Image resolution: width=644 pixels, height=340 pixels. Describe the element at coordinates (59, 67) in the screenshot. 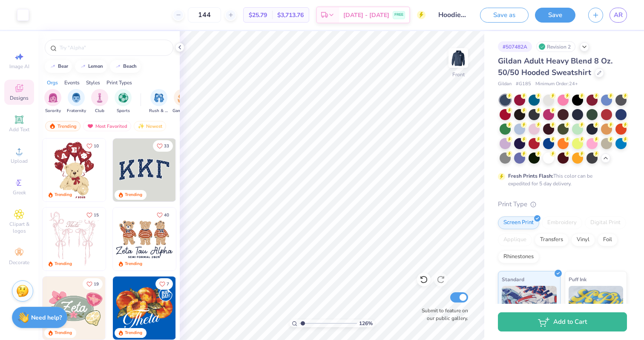

I see `button: bear` at that location.